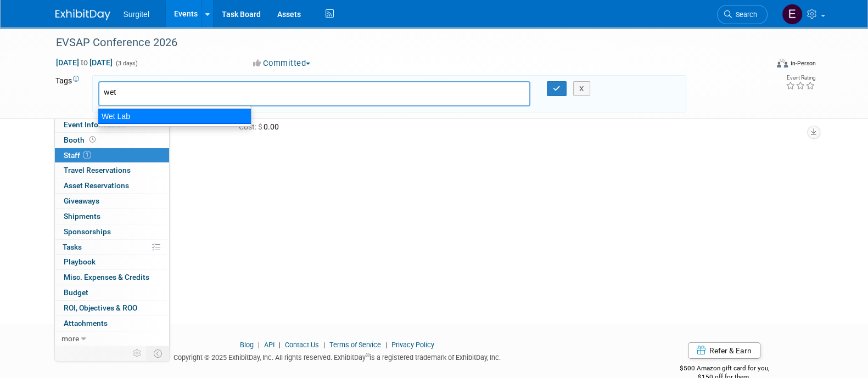 The height and width of the screenshot is (378, 868). I want to click on span: Attachments, so click(86, 323).